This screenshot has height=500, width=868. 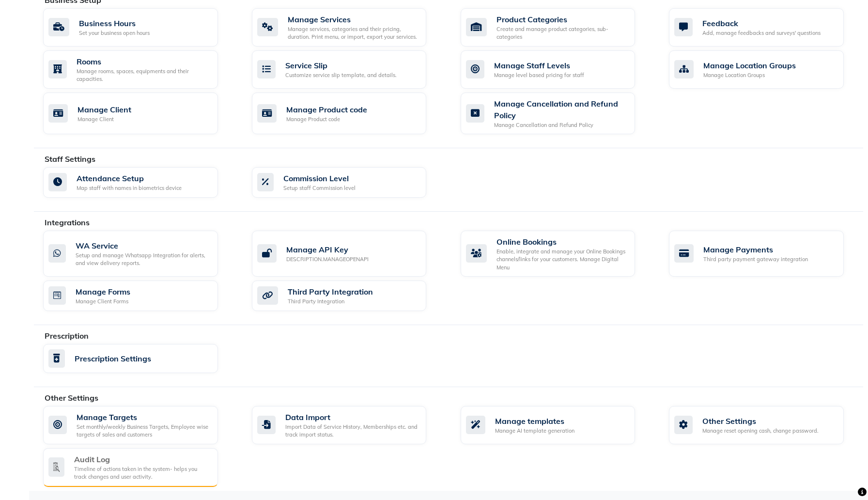 What do you see at coordinates (140, 254) in the screenshot?
I see `a: WA ServiceSetup and manage Whatsapp Integration for alerts, and view delivery reports.` at bounding box center [140, 254].